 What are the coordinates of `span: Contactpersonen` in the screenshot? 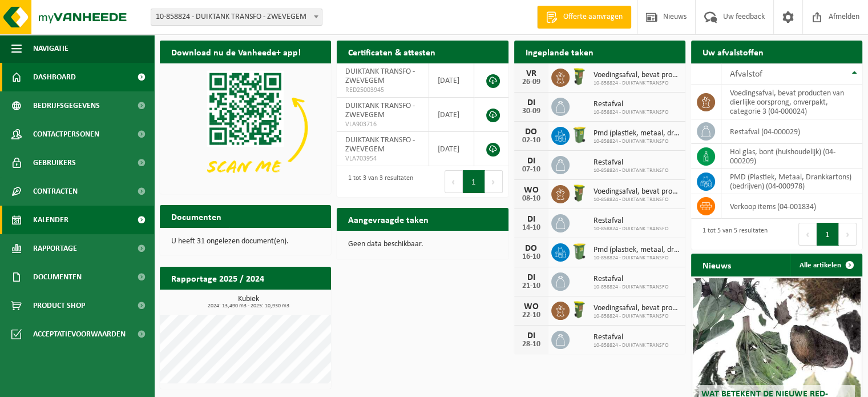 It's located at (66, 134).